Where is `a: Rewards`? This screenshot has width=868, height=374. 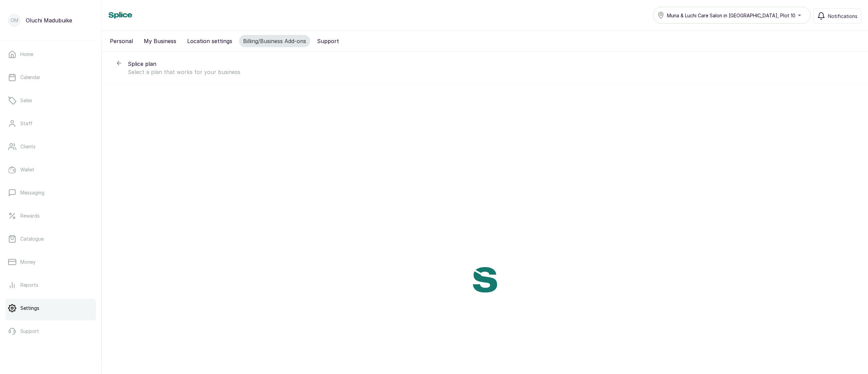 a: Rewards is located at coordinates (51, 216).